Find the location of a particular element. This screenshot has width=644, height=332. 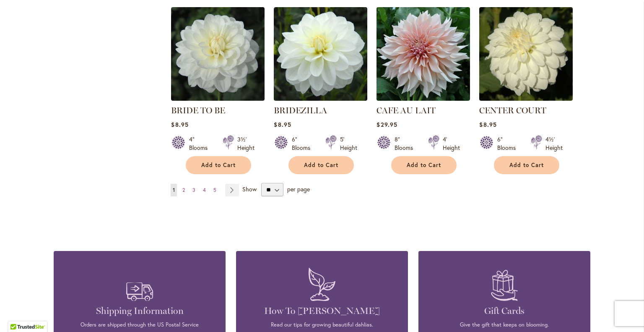

p: Give the gift that keeps on blooming. is located at coordinates (504, 325).